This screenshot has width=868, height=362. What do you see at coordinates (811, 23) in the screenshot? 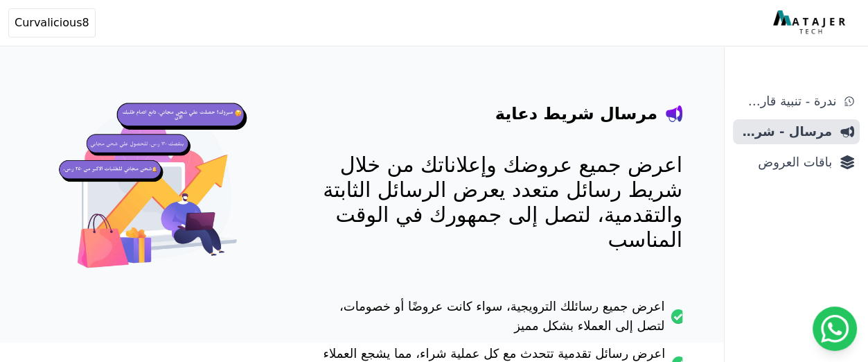
I see `img: MatajerTech Logo` at bounding box center [811, 23].